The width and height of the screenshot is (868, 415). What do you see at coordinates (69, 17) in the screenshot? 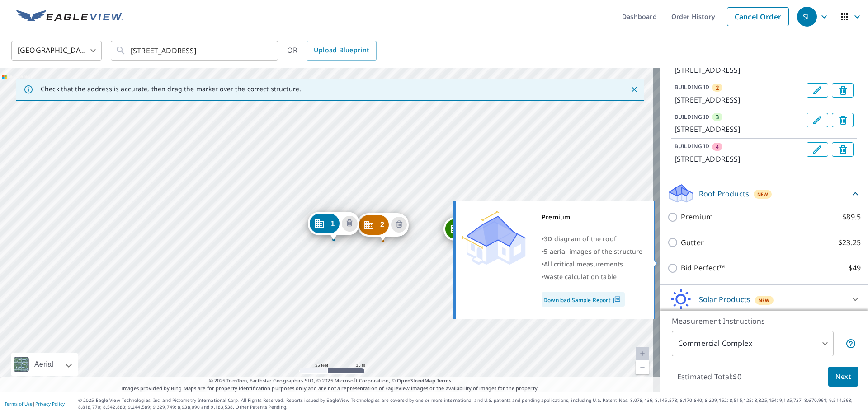
I see `img: EV Logo` at bounding box center [69, 17].